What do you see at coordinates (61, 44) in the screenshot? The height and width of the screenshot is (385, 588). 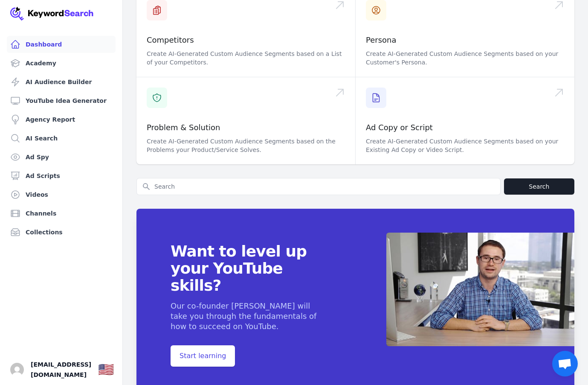 I see `a: Dashboard` at bounding box center [61, 44].